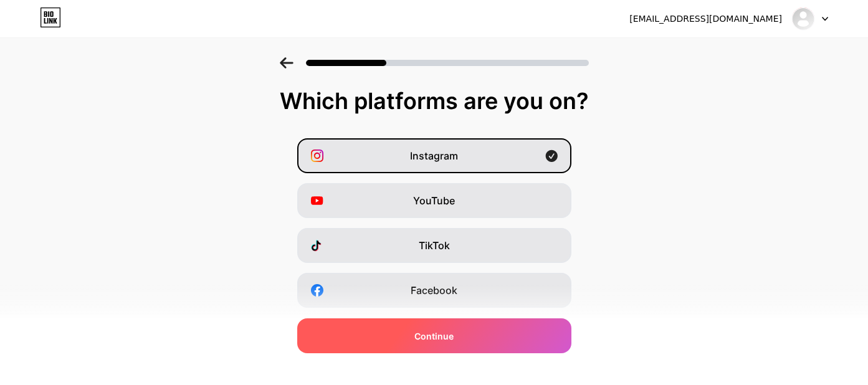 The image size is (868, 385). Describe the element at coordinates (434, 336) in the screenshot. I see `span: Continue` at that location.